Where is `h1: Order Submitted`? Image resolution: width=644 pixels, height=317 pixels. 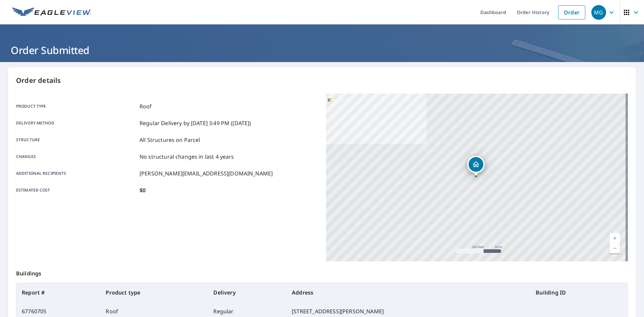 h1: Order Submitted is located at coordinates (322, 50).